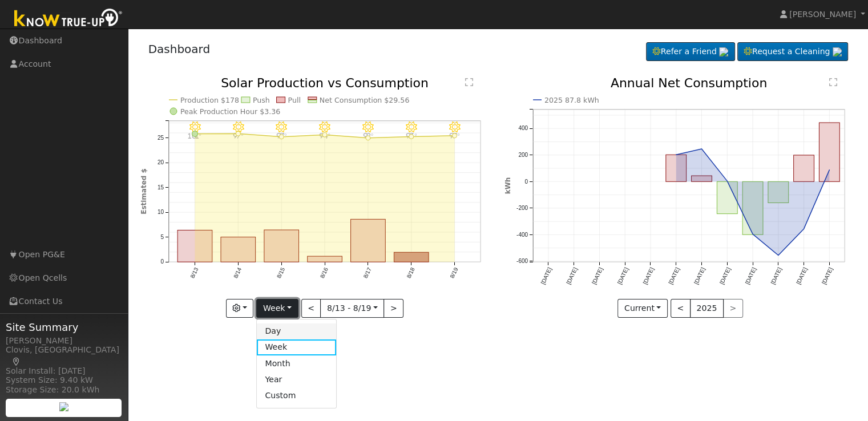 This screenshot has width=868, height=421. Describe the element at coordinates (508, 186) in the screenshot. I see `text: kWh` at that location.